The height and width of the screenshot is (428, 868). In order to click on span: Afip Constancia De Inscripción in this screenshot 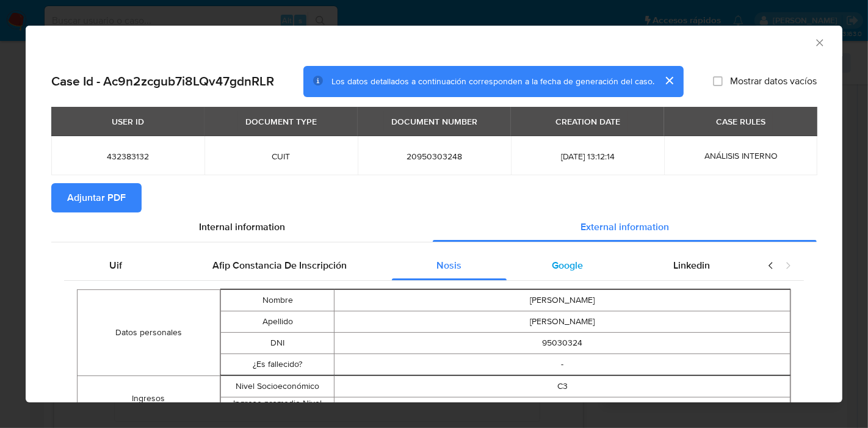, I will do `click(279, 265)`.